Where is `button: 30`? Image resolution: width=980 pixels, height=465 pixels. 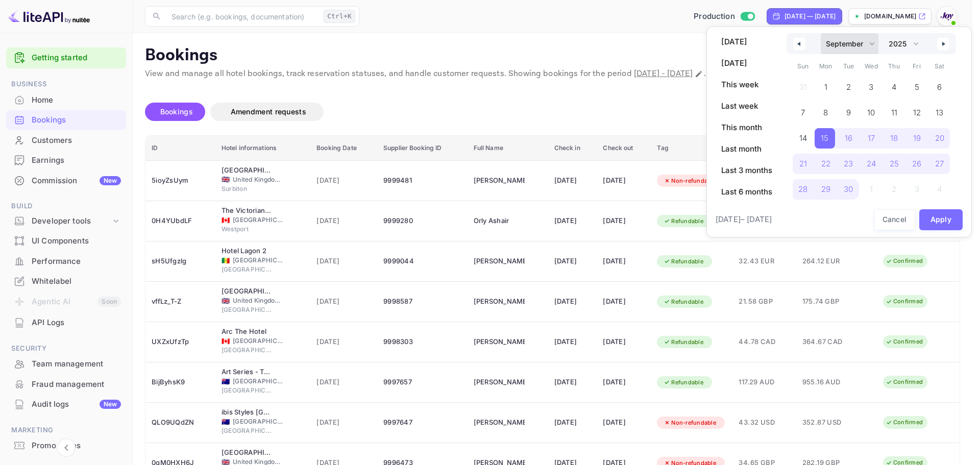
button: 30 is located at coordinates (848, 187).